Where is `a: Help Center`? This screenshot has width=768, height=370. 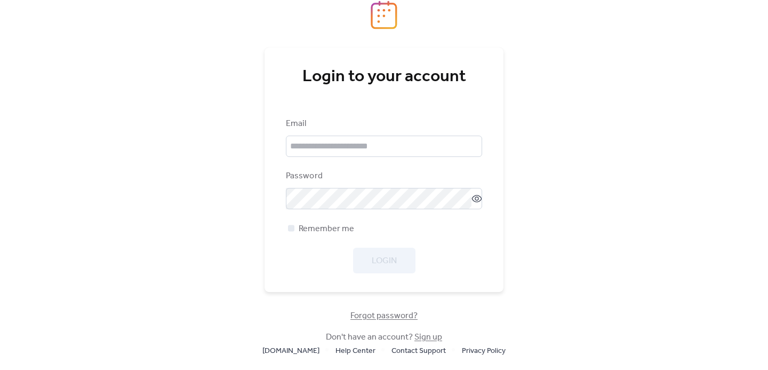
a: Help Center is located at coordinates (355, 350).